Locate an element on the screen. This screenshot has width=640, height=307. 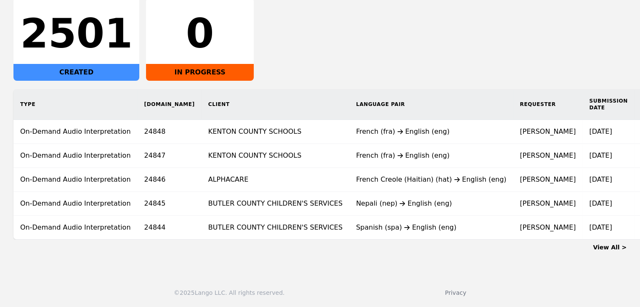
th: Type is located at coordinates (75, 104).